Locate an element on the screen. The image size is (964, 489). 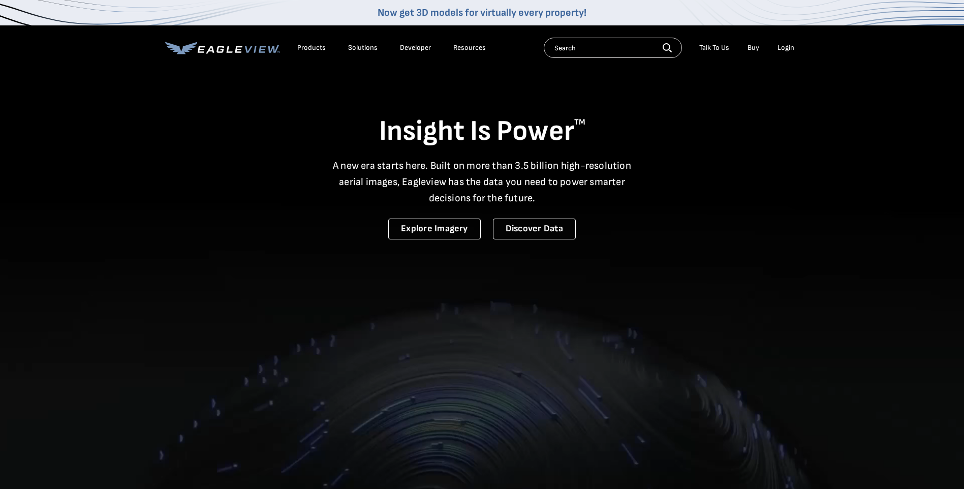
sup: TM is located at coordinates (580, 122).